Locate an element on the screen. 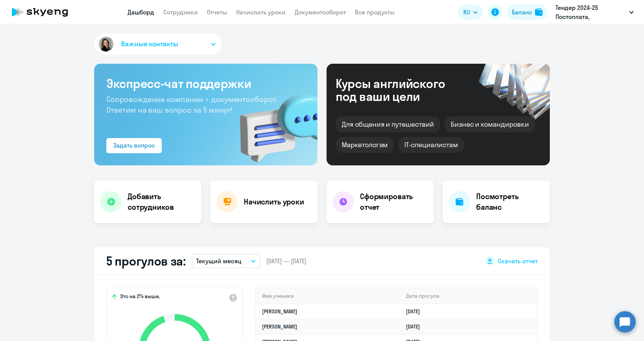 This screenshot has width=644, height=341. h4: Добавить сотрудников is located at coordinates (162, 202).